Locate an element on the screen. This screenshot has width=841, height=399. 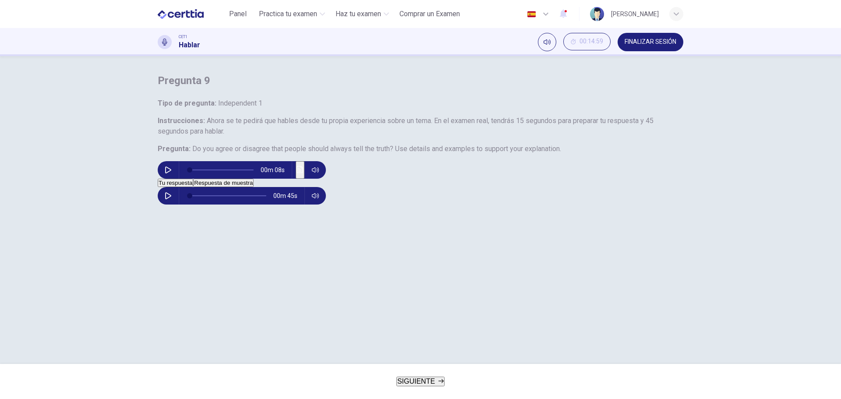
span: 00m 08s is located at coordinates (276, 170).